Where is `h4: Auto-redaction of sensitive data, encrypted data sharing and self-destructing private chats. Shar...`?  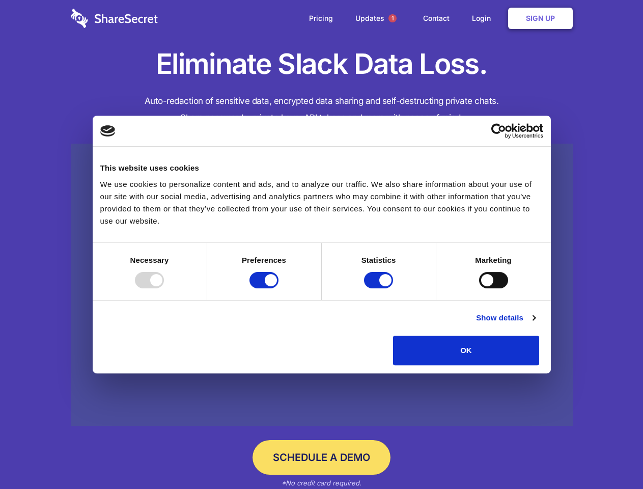 h4: Auto-redaction of sensitive data, encrypted data sharing and self-destructing private chats. Shar... is located at coordinates (322, 109).